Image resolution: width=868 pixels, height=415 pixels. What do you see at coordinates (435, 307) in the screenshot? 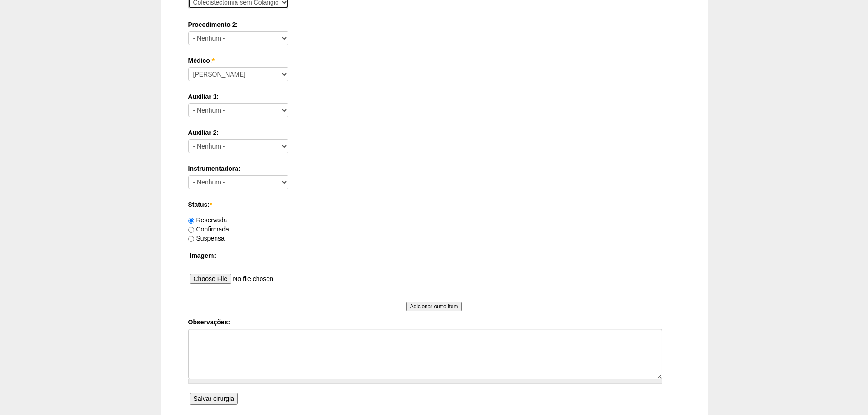
I see `input: Adicionar outro item` at bounding box center [435, 307].